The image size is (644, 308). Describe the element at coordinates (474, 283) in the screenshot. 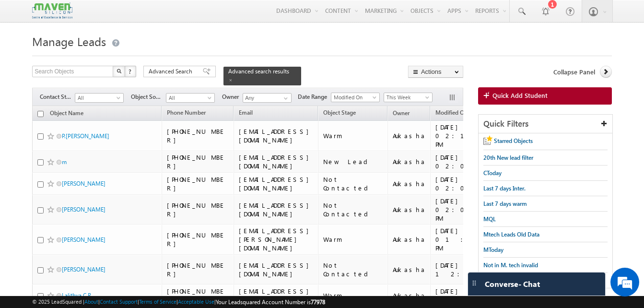

I see `img: carter-drag` at that location.